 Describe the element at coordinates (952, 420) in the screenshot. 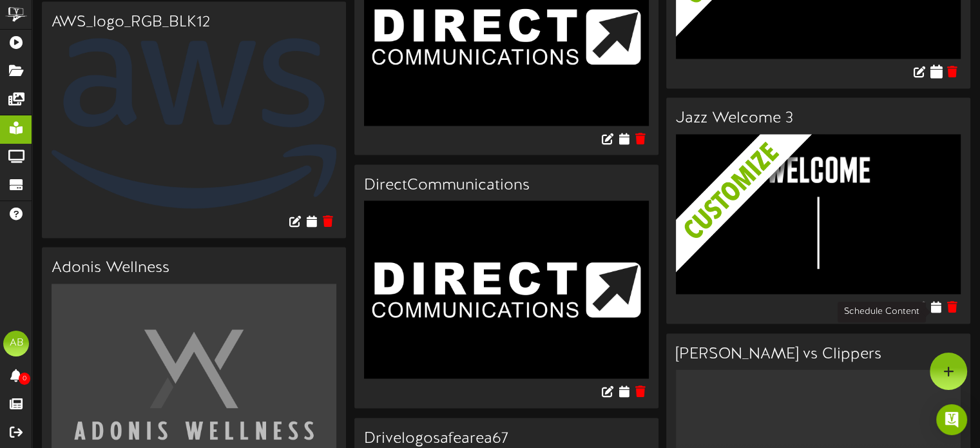

I see `div: Open Intercom Messenger` at that location.